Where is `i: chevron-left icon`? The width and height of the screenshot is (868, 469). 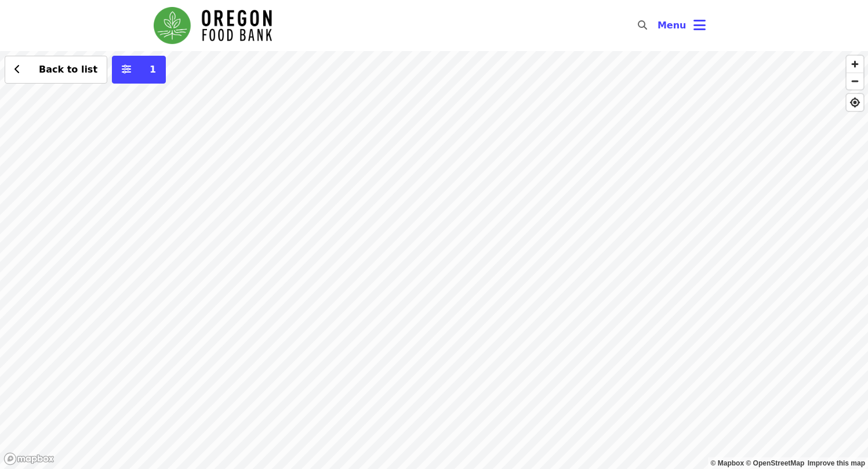 i: chevron-left icon is located at coordinates (17, 69).